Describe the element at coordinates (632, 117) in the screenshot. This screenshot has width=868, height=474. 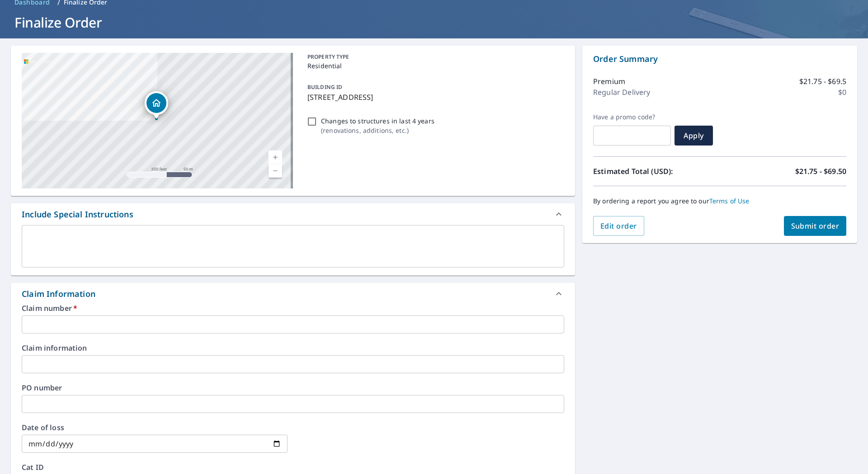
I see `label: Have a promo code?` at that location.